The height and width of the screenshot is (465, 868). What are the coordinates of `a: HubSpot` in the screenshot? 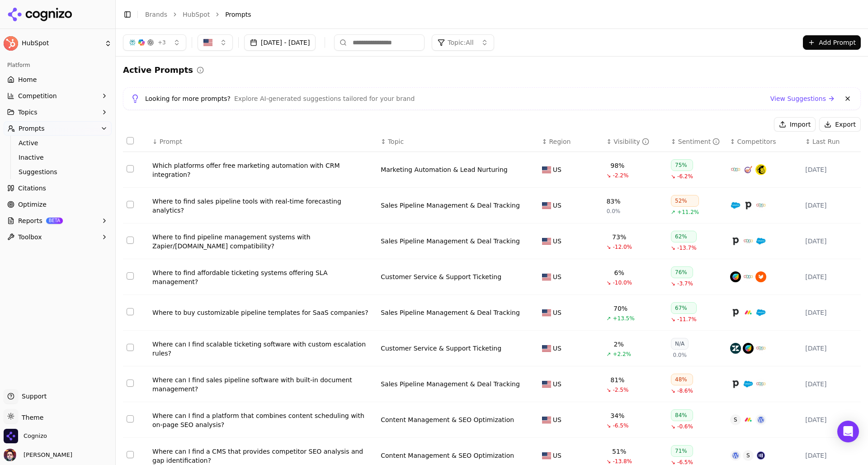 It's located at (196, 14).